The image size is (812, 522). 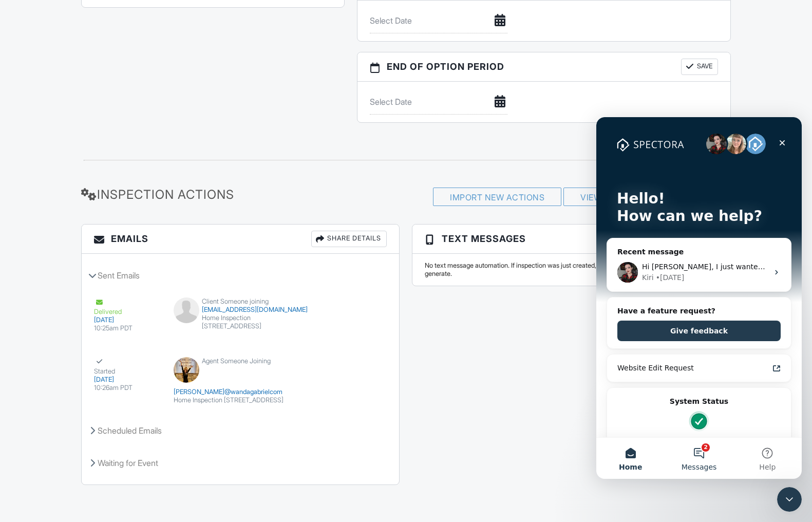 I want to click on div: All services are online, so click(x=103, y=324).